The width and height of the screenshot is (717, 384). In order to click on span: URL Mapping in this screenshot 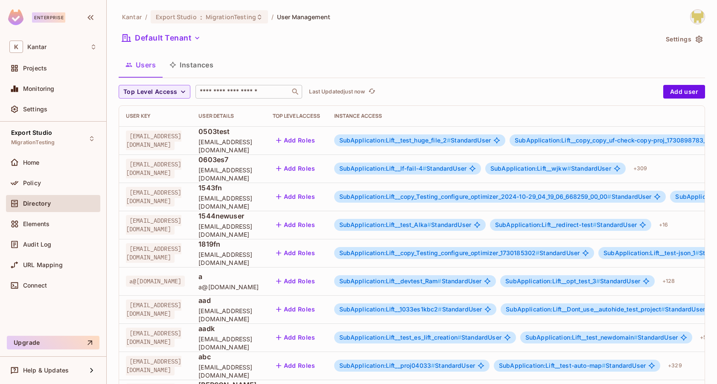, I will do `click(43, 265)`.